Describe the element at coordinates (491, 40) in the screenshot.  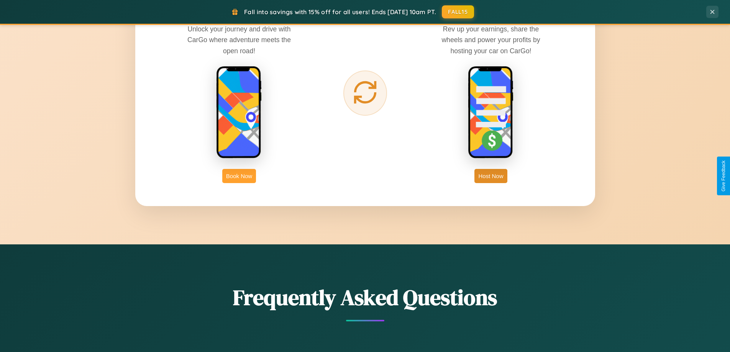
I see `p: Rev up your earnings, share the wheels and power your profits by hosting your car on CarGo!` at that location.